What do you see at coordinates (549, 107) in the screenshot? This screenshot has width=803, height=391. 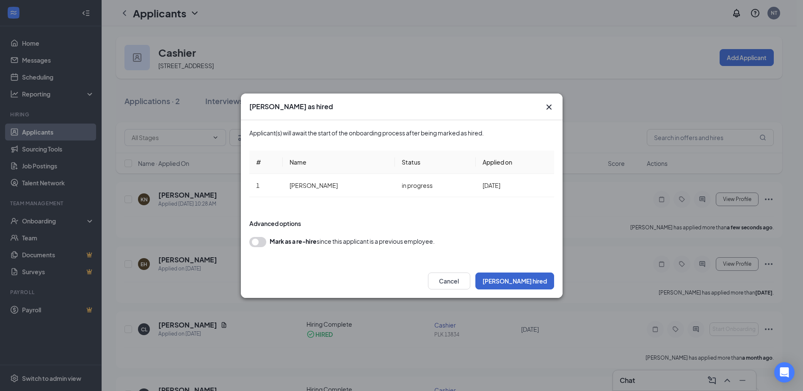 I see `button: Close` at bounding box center [549, 107].